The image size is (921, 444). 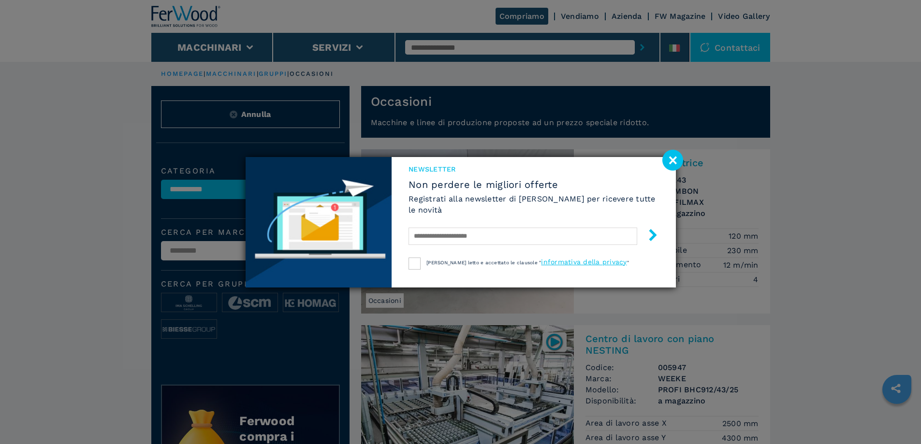 What do you see at coordinates (318, 222) in the screenshot?
I see `img: Newsletter image` at bounding box center [318, 222].